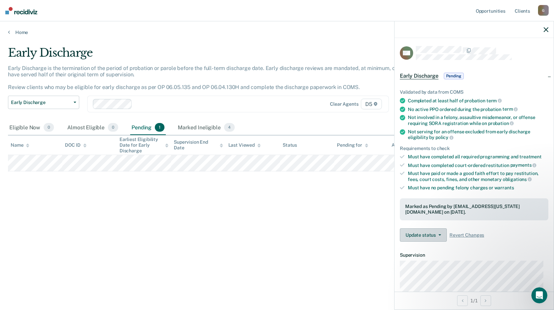 Image resolution: width=554 pixels, height=310 pixels. I want to click on div: Eligible Now, so click(32, 128).